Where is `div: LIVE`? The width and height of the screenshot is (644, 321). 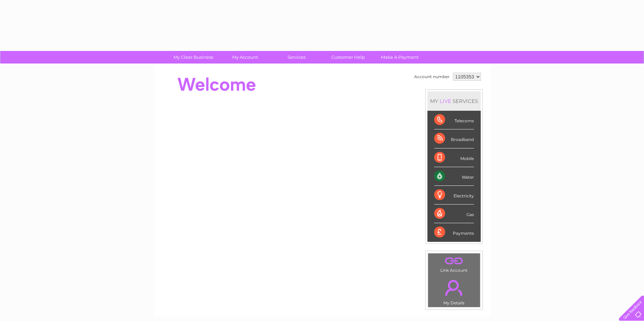 div: LIVE is located at coordinates (446, 101).